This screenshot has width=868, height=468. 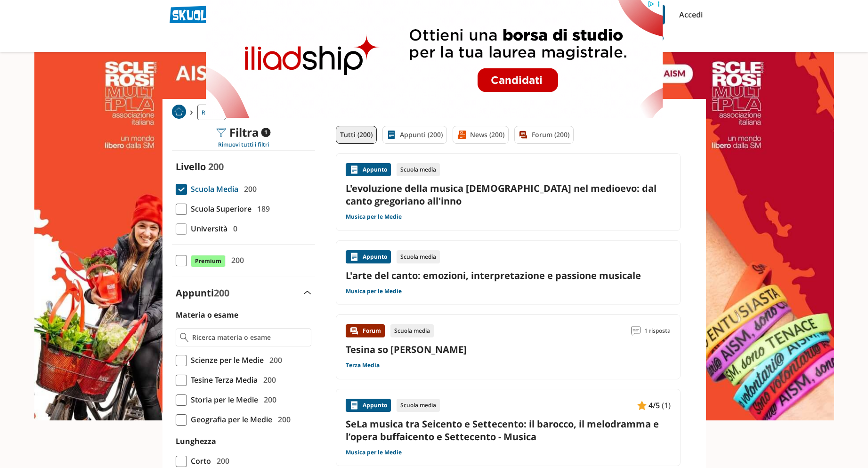 What do you see at coordinates (414, 134) in the screenshot?
I see `a: Appunti (200)` at bounding box center [414, 134].